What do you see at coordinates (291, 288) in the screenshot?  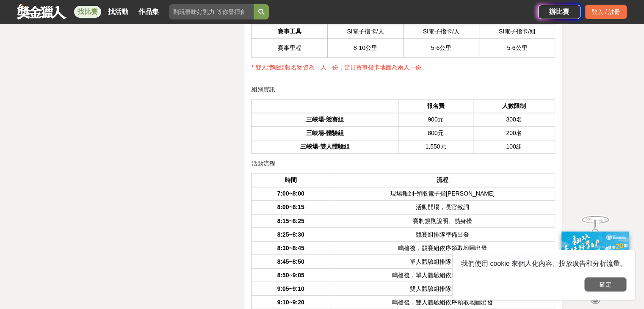 I see `strong: 9:05~9:10` at bounding box center [291, 288].